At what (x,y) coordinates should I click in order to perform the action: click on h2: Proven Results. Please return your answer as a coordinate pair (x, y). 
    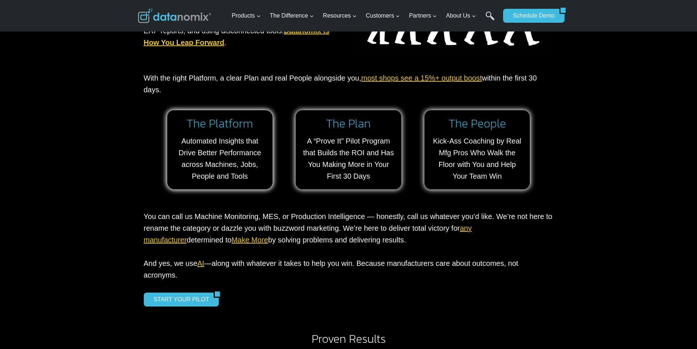
    Looking at the image, I should click on (349, 339).